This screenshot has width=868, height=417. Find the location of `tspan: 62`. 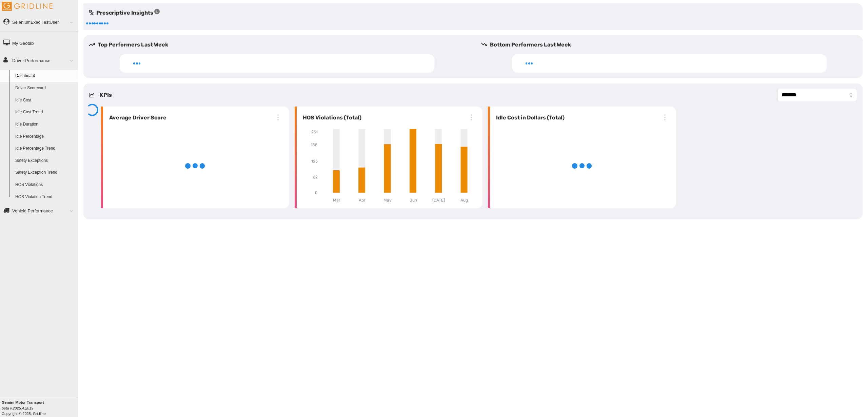

tspan: 62 is located at coordinates (315, 177).